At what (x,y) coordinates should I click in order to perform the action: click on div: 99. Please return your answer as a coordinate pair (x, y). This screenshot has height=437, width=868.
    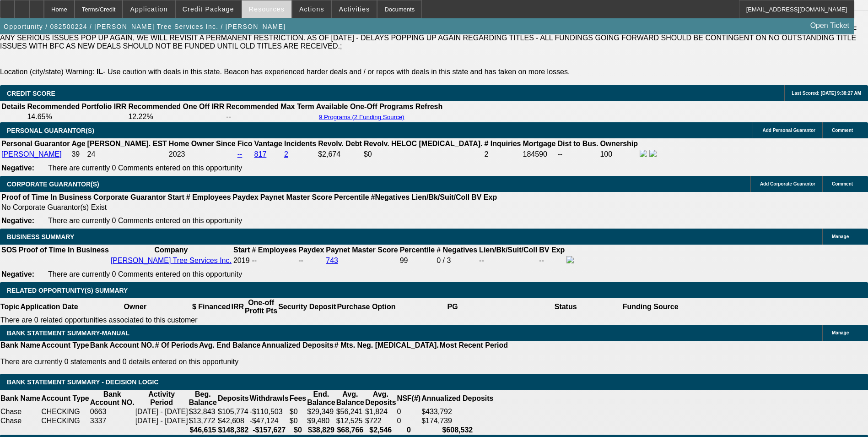
    Looking at the image, I should click on (418, 261).